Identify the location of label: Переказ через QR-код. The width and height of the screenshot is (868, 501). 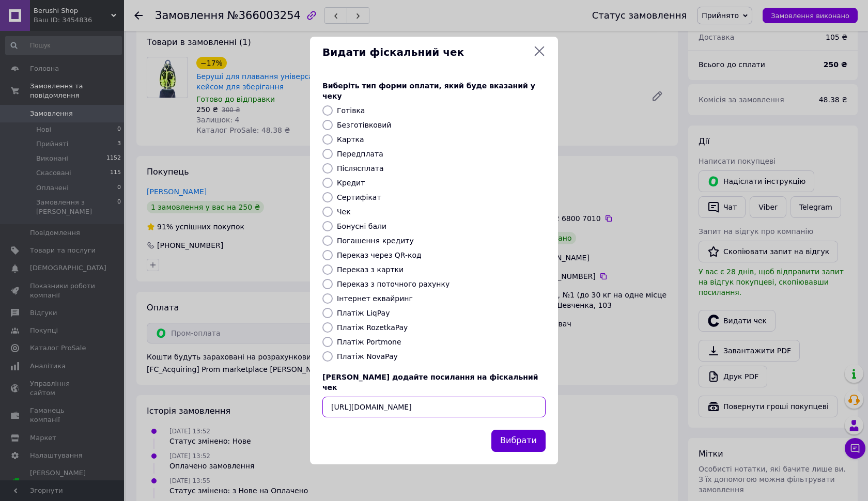
(379, 255).